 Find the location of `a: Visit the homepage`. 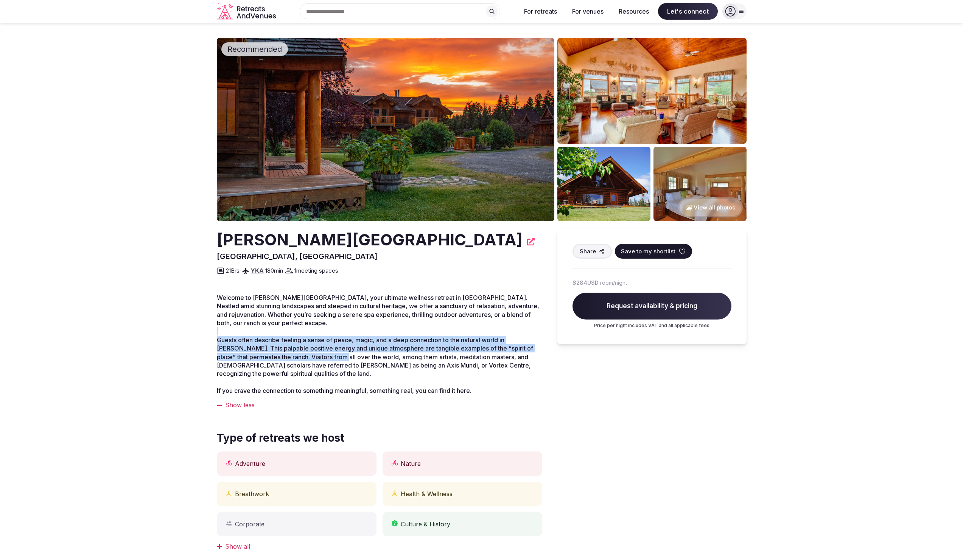

a: Visit the homepage is located at coordinates (247, 12).